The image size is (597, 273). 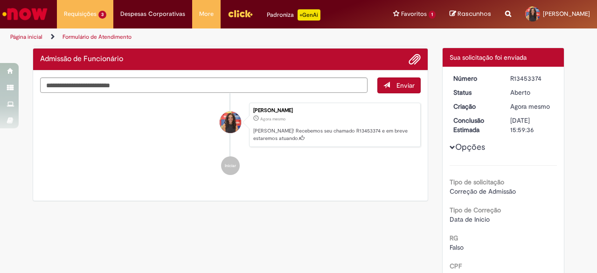 I want to click on span: Favoritos, so click(x=414, y=14).